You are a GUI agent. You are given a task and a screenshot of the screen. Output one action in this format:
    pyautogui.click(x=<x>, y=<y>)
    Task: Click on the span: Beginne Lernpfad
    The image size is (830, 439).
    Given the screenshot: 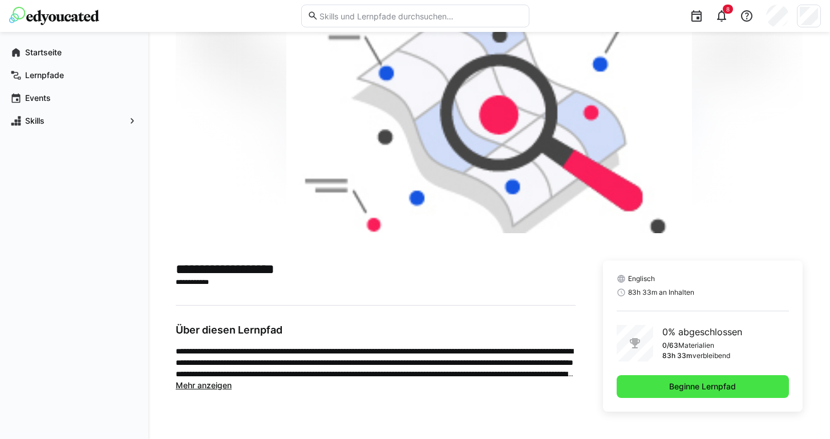 What is the action you would take?
    pyautogui.click(x=702, y=387)
    